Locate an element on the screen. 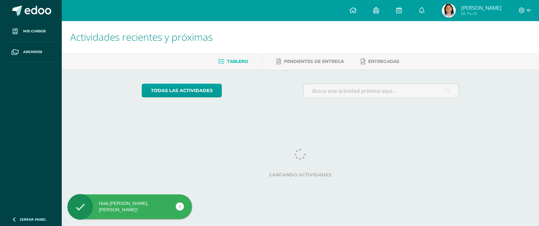 This screenshot has width=539, height=226. a: Archivos is located at coordinates (31, 52).